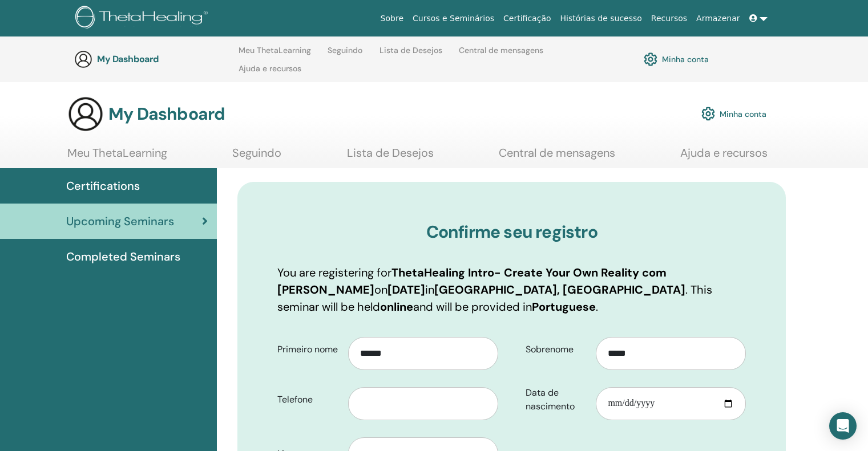  What do you see at coordinates (718, 18) in the screenshot?
I see `a: Armazenar` at bounding box center [718, 18].